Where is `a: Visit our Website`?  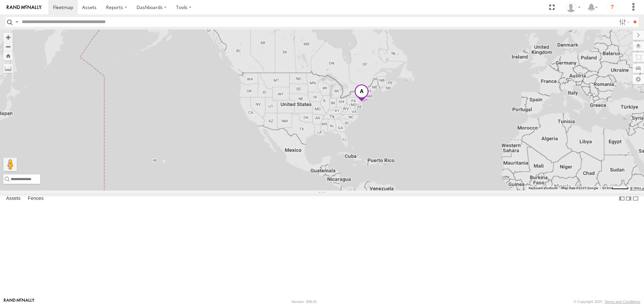 a: Visit our Website is located at coordinates (19, 302).